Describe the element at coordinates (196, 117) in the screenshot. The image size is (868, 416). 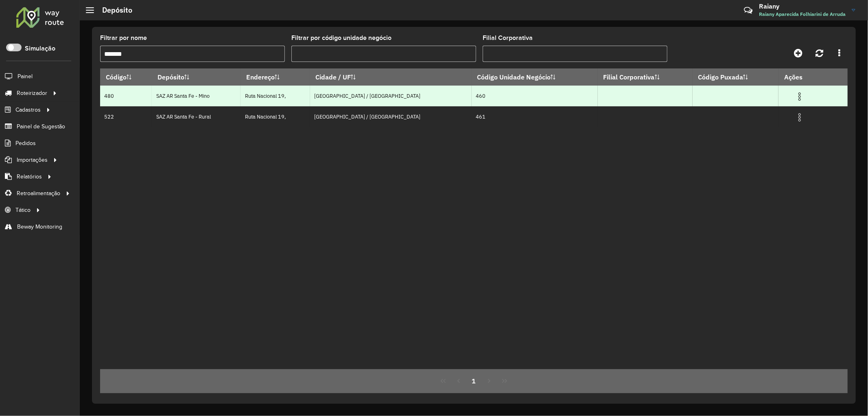
I see `td: SAZ AR Santa Fe - Rural` at that location.